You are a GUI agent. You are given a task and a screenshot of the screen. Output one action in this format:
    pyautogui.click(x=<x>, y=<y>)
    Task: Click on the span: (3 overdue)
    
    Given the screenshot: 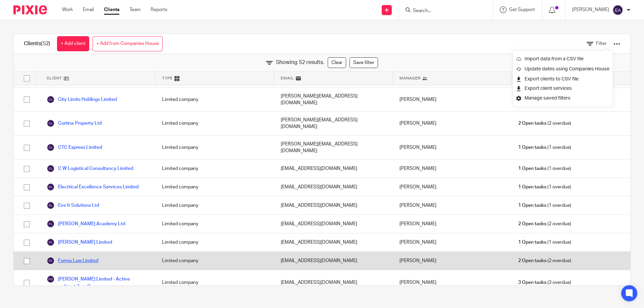 What is the action you would take?
    pyautogui.click(x=544, y=283)
    